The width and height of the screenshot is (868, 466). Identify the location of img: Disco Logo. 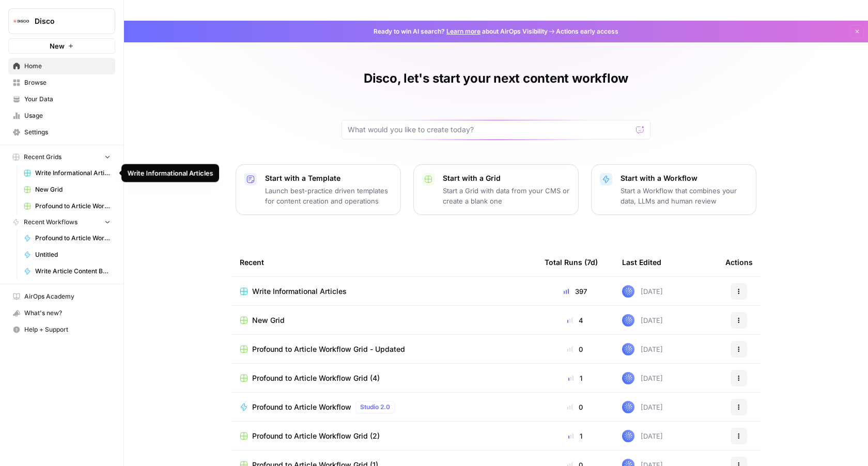
(22, 22).